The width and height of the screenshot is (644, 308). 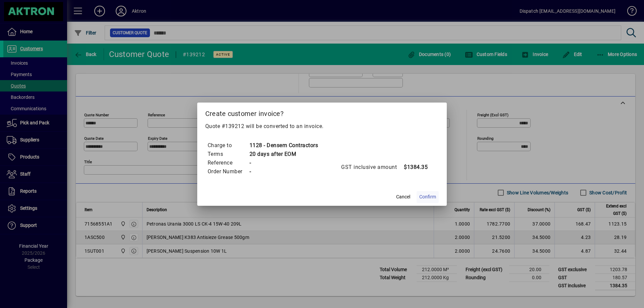 What do you see at coordinates (284, 145) in the screenshot?
I see `td: 1128 - Densem Contractors` at bounding box center [284, 145].